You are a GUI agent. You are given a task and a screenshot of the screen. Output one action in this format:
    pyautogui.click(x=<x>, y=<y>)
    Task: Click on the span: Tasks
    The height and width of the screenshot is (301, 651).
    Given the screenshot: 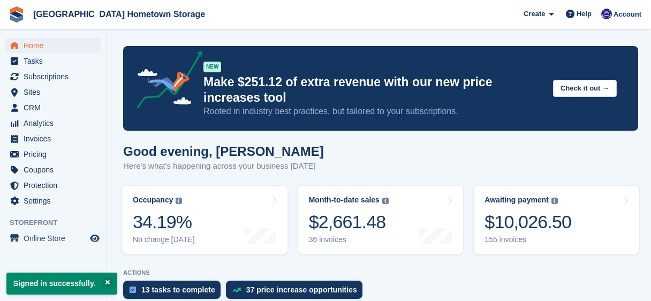 What is the action you would take?
    pyautogui.click(x=56, y=61)
    